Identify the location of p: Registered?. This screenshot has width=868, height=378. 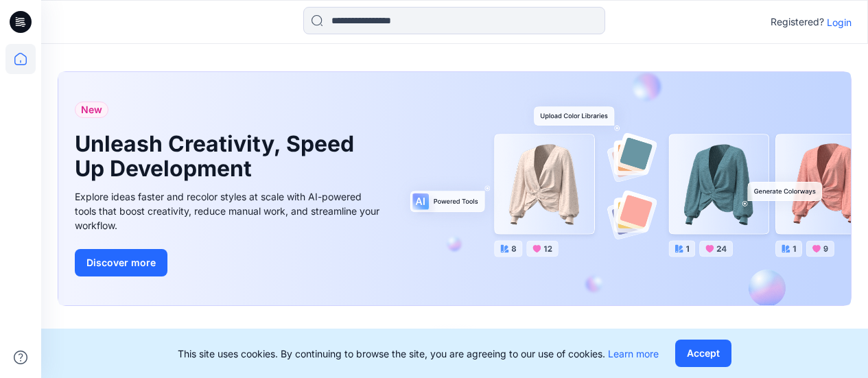
(798, 22).